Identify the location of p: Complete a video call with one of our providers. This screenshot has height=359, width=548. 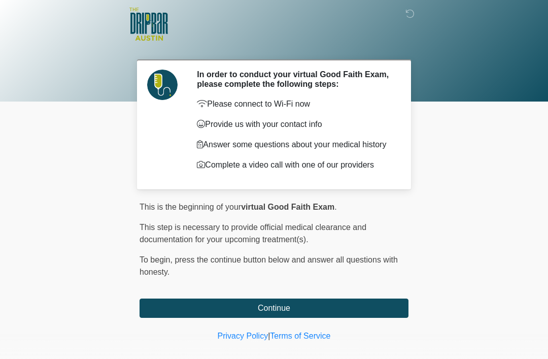
(295, 165).